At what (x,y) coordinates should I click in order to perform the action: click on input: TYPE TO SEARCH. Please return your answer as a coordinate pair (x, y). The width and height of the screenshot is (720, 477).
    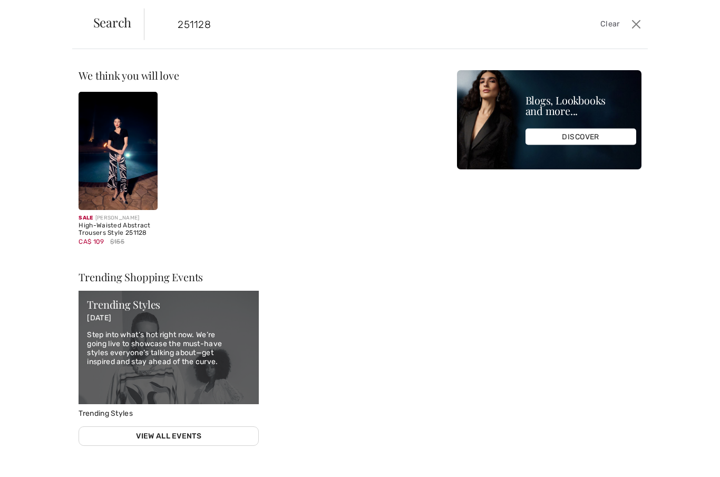
    Looking at the image, I should click on (342, 24).